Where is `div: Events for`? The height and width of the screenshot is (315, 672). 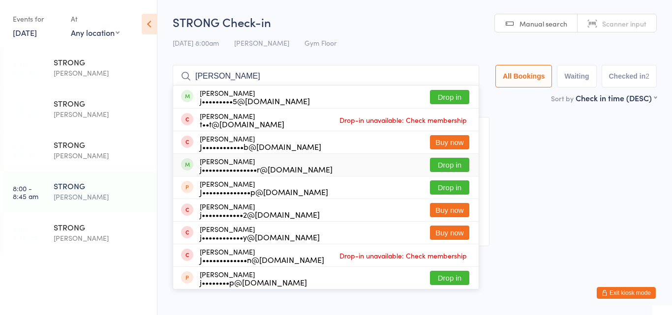
div: Events for is located at coordinates (37, 19).